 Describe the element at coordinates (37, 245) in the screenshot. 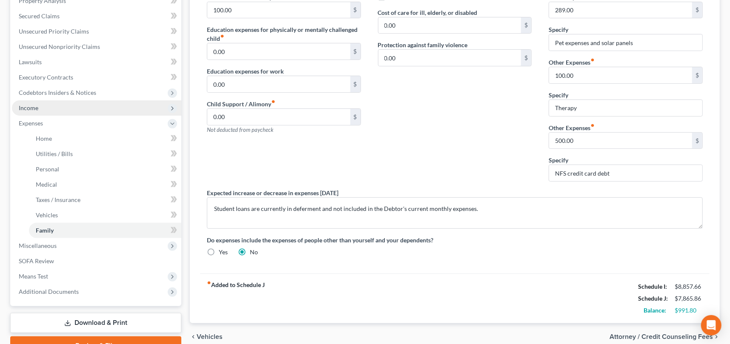

I see `span: Miscellaneous` at that location.